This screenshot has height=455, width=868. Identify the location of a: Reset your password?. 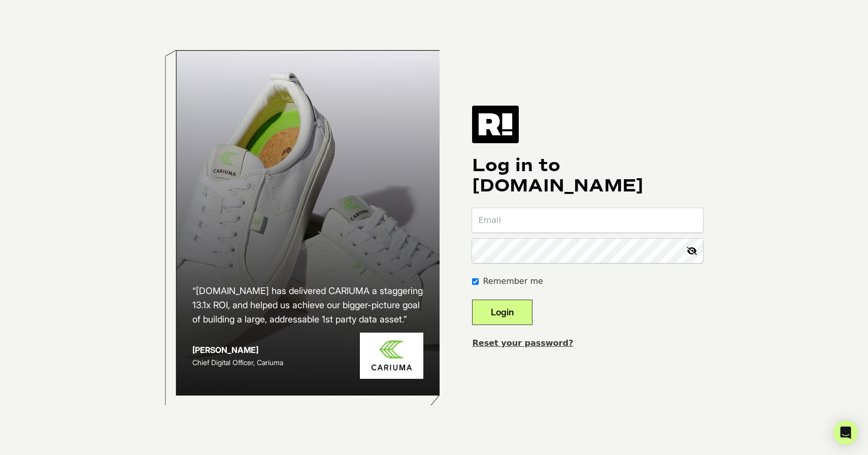
(523, 343).